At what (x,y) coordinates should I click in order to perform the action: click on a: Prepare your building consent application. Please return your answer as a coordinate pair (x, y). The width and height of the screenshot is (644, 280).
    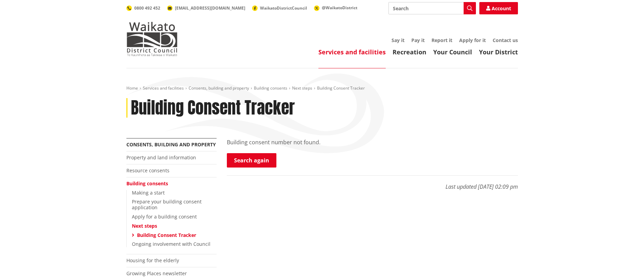
    Looking at the image, I should click on (167, 205).